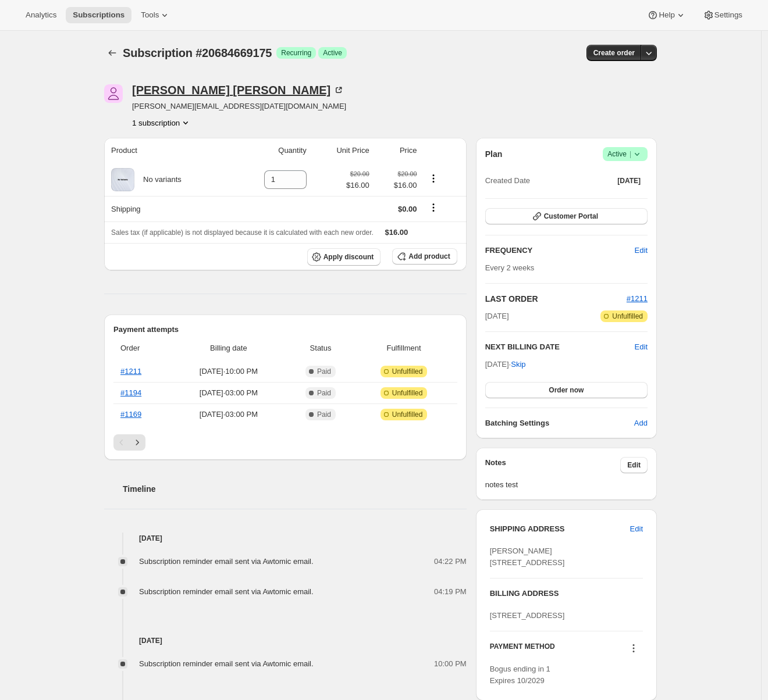  What do you see at coordinates (571, 216) in the screenshot?
I see `span: Customer Portal` at bounding box center [571, 216].